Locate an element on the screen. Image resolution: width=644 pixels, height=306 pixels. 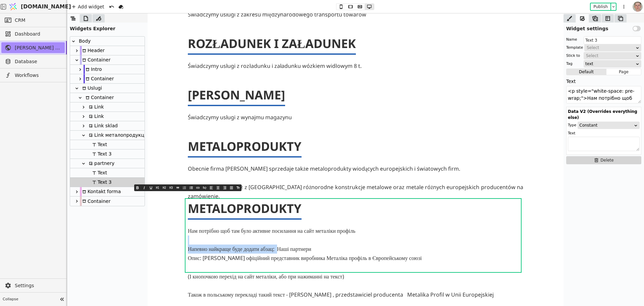
a: Dashboard is located at coordinates (33, 34).